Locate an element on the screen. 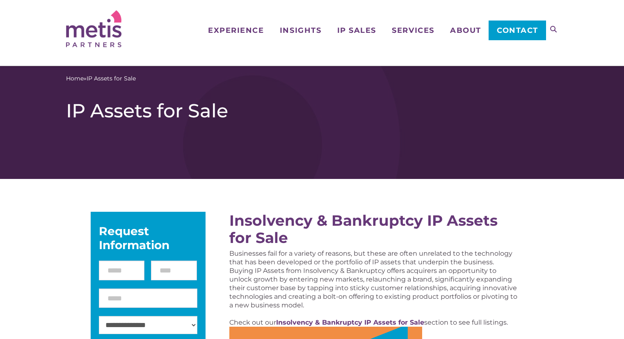  p: Businesses fail for a variety of reasons, but these are often unrelated to the technology that ha... is located at coordinates (373, 279).